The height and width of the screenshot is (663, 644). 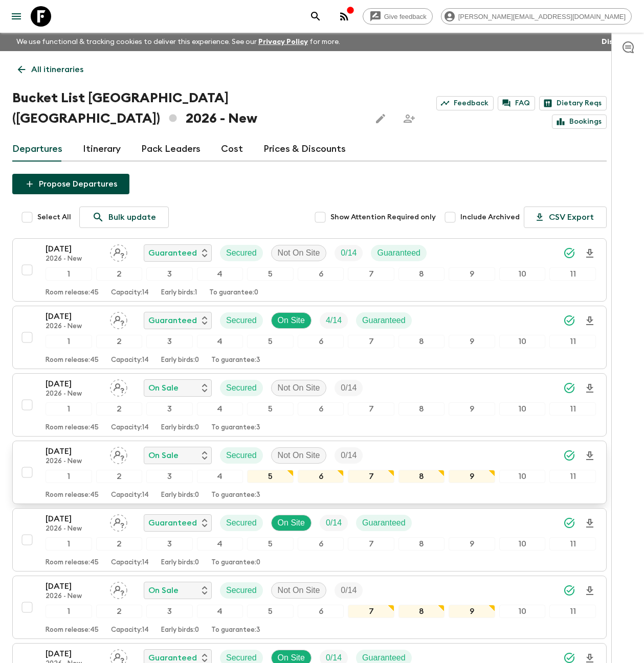 What do you see at coordinates (16, 16) in the screenshot?
I see `button: menu` at bounding box center [16, 16].